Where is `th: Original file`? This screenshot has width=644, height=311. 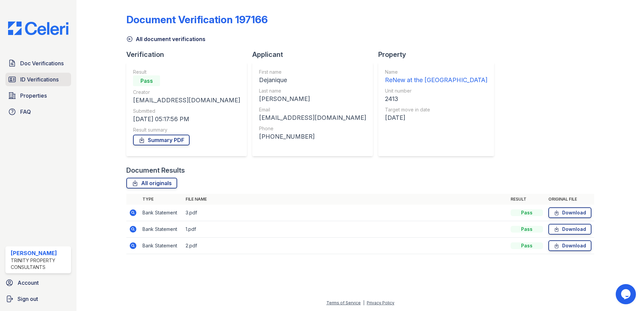 th: Original file is located at coordinates (570, 199).